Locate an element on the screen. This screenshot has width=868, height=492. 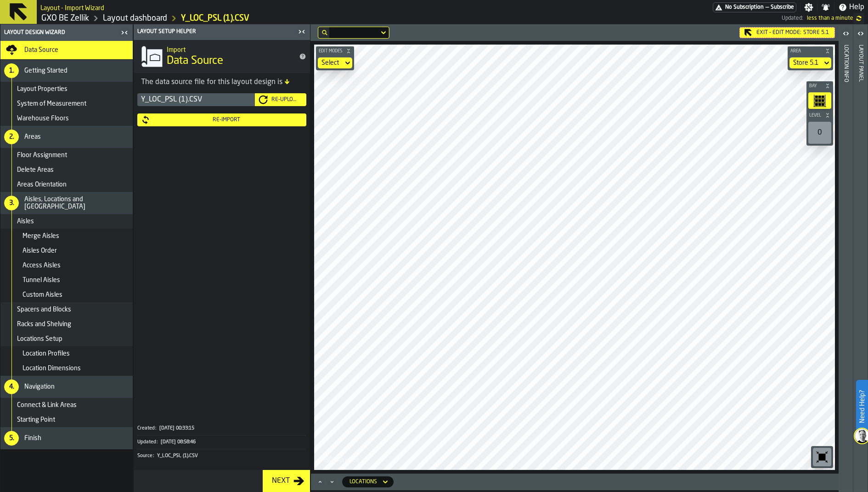
span: Custom Aisles is located at coordinates (42, 295).